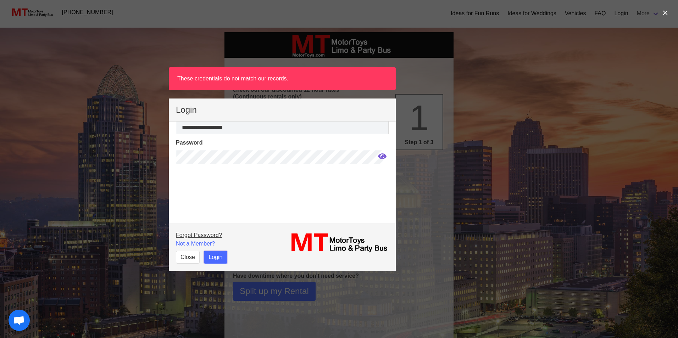 Image resolution: width=678 pixels, height=338 pixels. What do you see at coordinates (195, 244) in the screenshot?
I see `a: Not a Member?` at bounding box center [195, 244].